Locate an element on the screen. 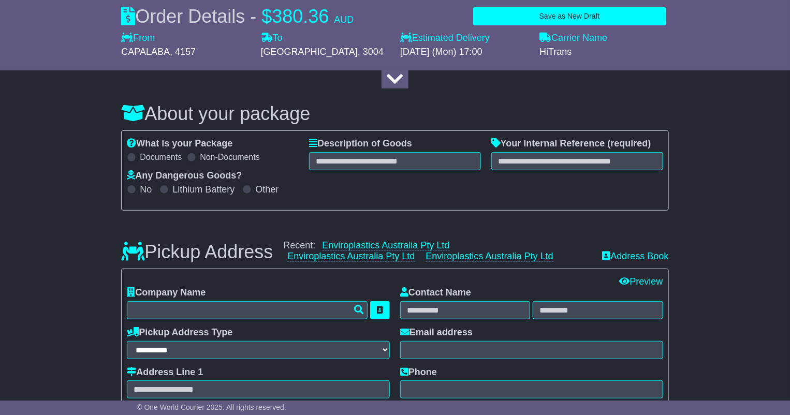 The height and width of the screenshot is (415, 790). span: AUD is located at coordinates (344, 20).